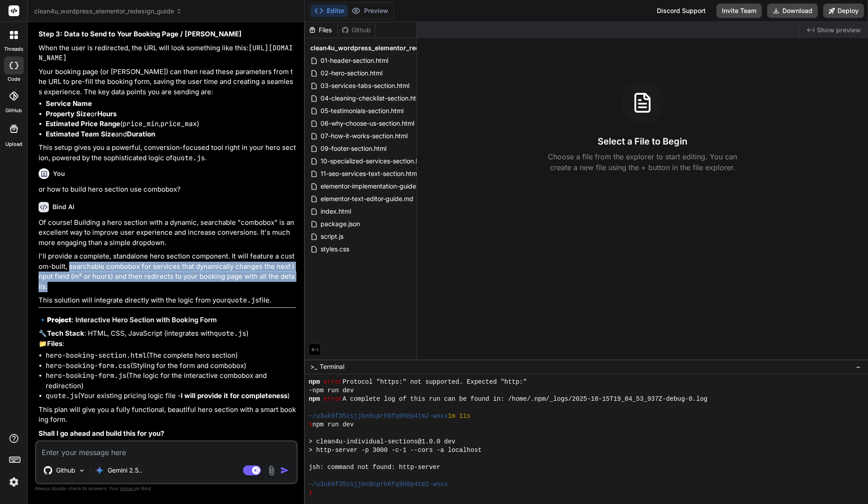 This screenshot has height=504, width=868. I want to click on span: 11-seo-services-text-section.html, so click(370, 174).